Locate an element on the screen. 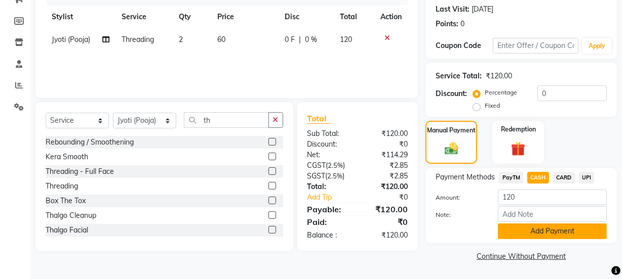  div: Threading - Full Face is located at coordinates (79, 172).